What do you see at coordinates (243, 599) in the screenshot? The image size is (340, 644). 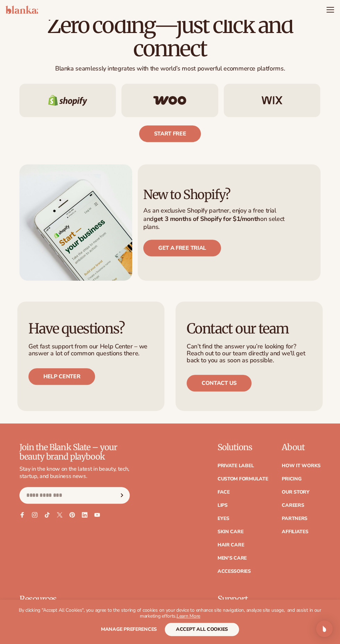 I see `p: Support` at bounding box center [243, 599].